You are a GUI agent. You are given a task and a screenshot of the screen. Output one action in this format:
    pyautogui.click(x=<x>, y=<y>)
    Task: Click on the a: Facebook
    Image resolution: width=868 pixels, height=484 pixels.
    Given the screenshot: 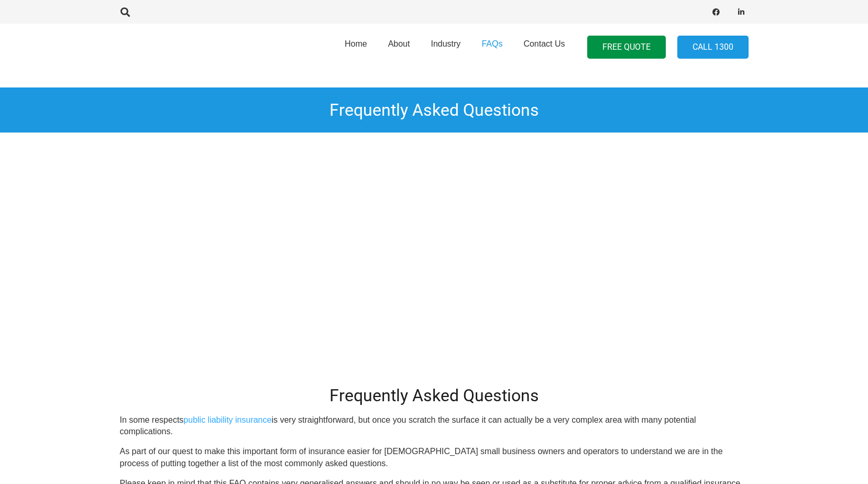 What is the action you would take?
    pyautogui.click(x=716, y=12)
    